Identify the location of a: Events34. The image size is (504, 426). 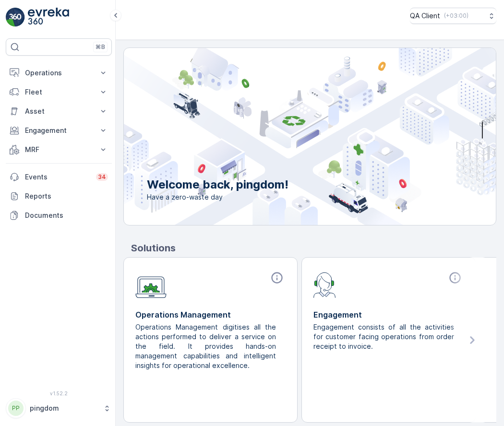
(59, 177).